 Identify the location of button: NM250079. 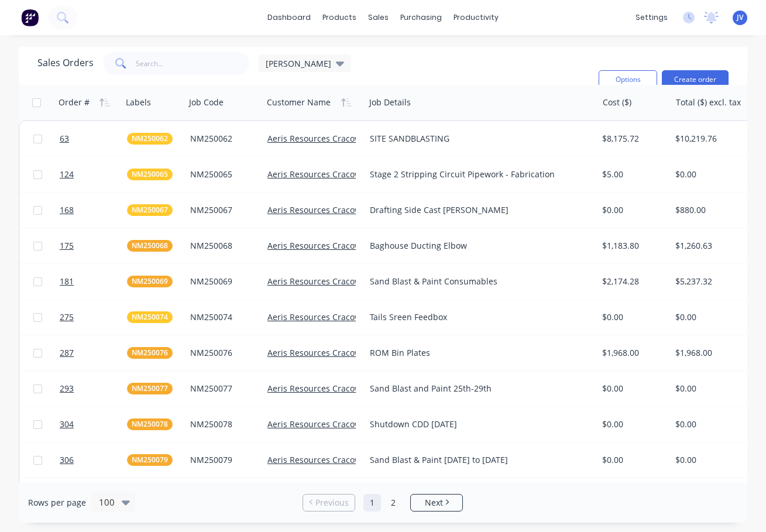
(150, 460).